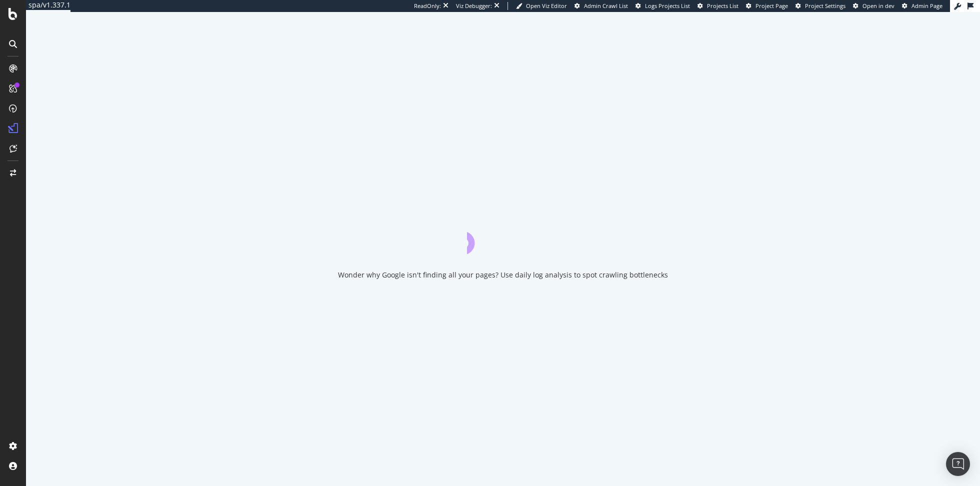  I want to click on span: Logs Projects List, so click(667, 5).